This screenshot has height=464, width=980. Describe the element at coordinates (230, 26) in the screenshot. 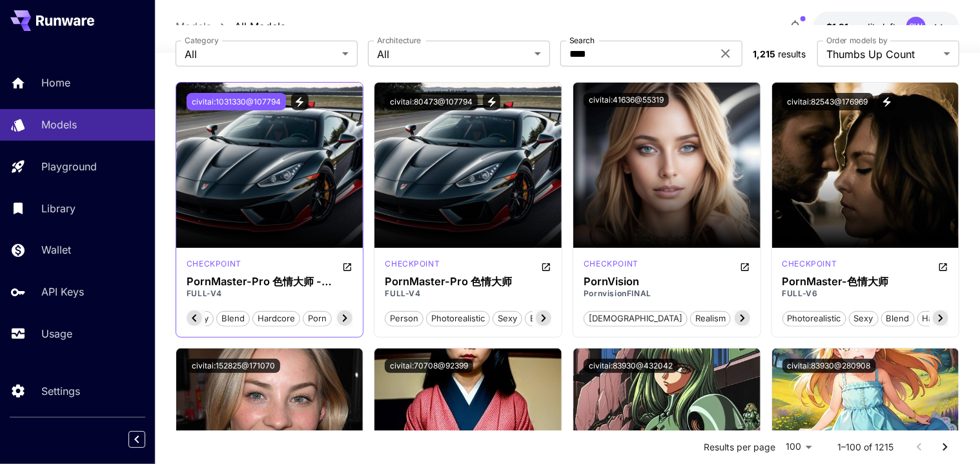

I see `nav: breadcrumb` at that location.